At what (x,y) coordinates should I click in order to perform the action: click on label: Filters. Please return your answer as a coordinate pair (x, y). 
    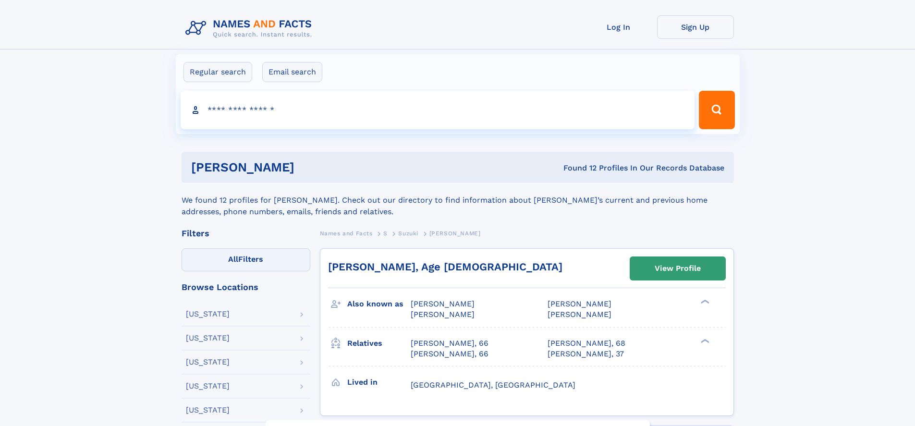
    Looking at the image, I should click on (246, 260).